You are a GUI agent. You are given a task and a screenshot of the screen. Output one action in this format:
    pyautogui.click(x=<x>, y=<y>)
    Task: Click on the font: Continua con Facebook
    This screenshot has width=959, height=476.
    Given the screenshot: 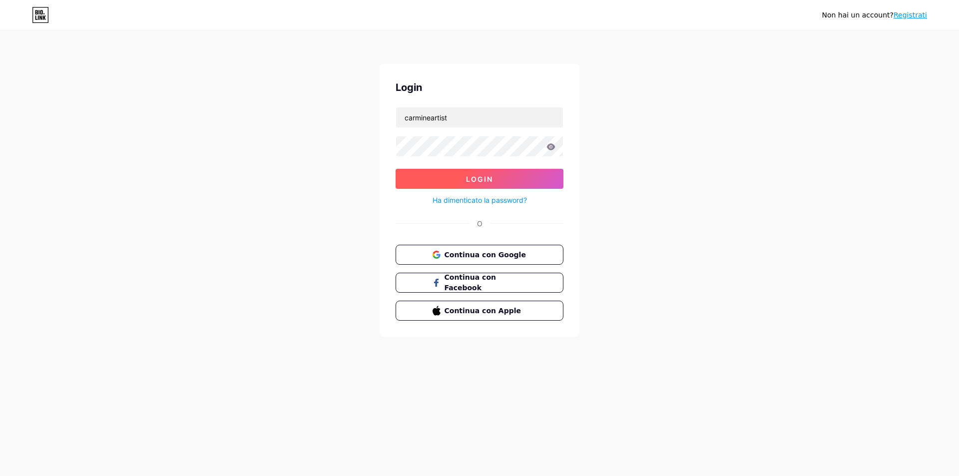 What is the action you would take?
    pyautogui.click(x=470, y=282)
    